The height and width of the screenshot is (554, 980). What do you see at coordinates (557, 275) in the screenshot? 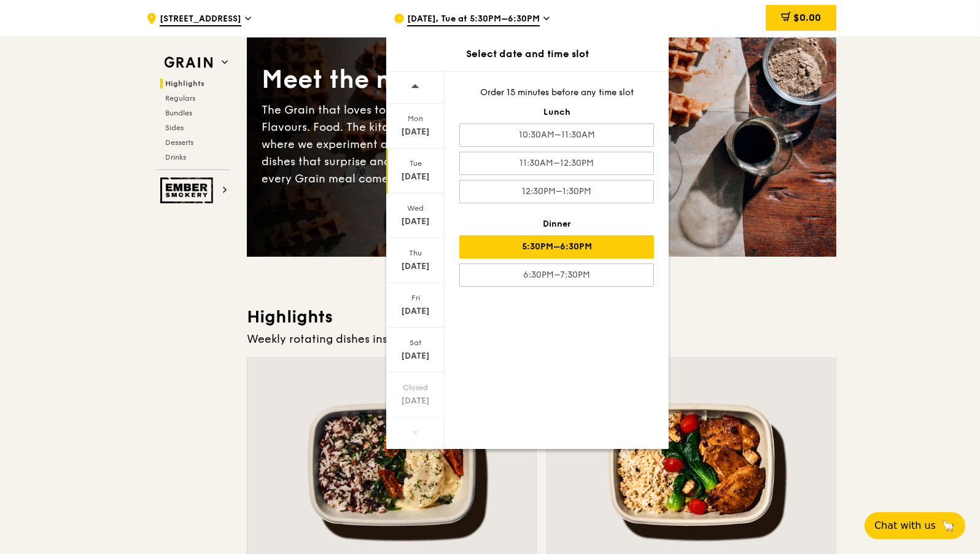
I see `div: 6:30PM–7:30PM` at bounding box center [557, 275].